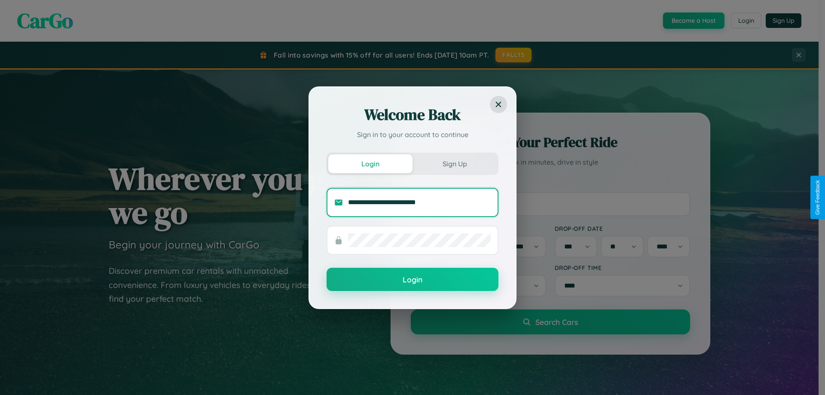  I want to click on button: Sign Up, so click(455, 164).